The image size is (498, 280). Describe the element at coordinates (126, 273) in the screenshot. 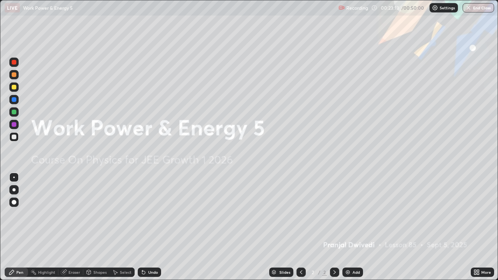

I see `div: Select` at that location.